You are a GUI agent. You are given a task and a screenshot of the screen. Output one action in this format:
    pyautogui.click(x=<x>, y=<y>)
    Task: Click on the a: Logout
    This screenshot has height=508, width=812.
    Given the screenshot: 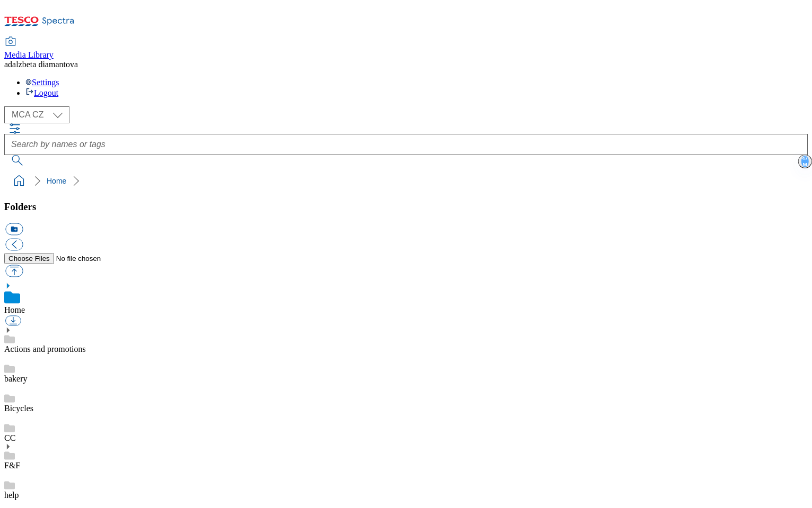 What is the action you would take?
    pyautogui.click(x=42, y=93)
    